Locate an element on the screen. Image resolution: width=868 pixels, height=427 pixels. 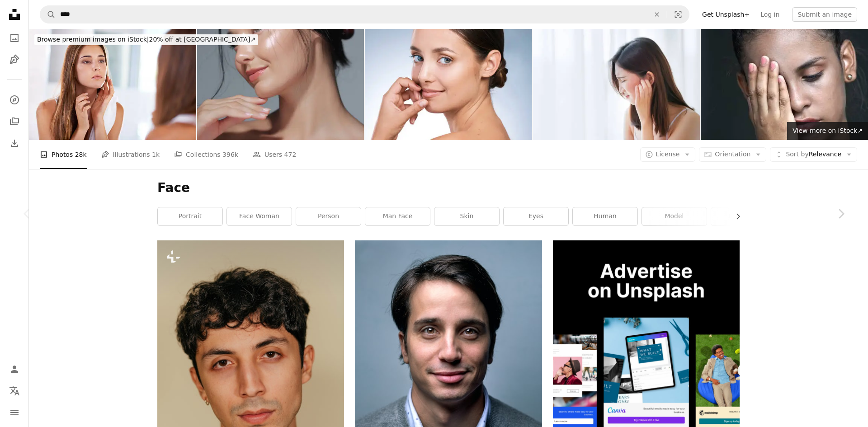
a: Collections is located at coordinates (15, 122).